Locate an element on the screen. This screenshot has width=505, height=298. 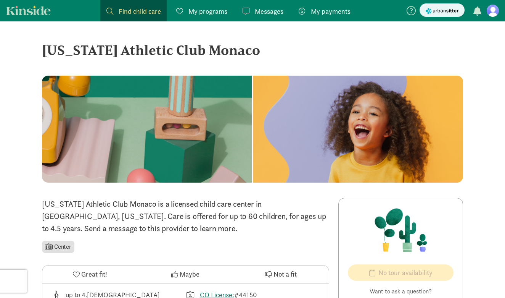
span: Maybe is located at coordinates (190, 274).